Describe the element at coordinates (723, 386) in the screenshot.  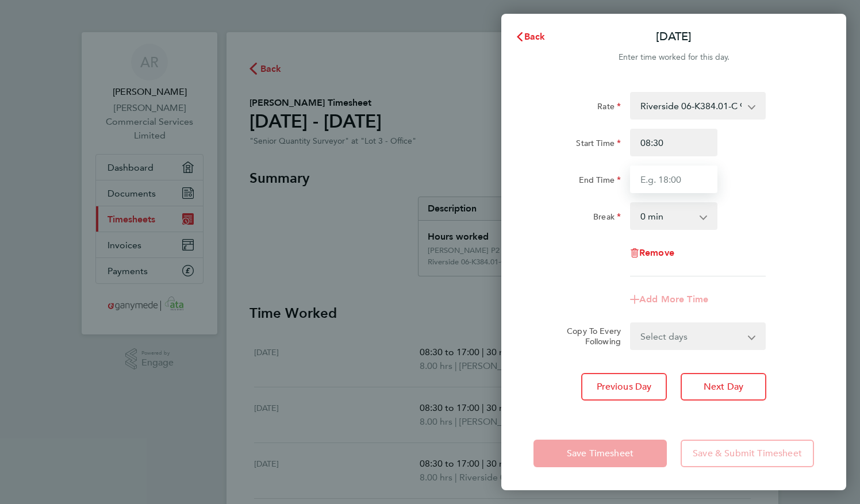
I see `button: Next Day` at that location.